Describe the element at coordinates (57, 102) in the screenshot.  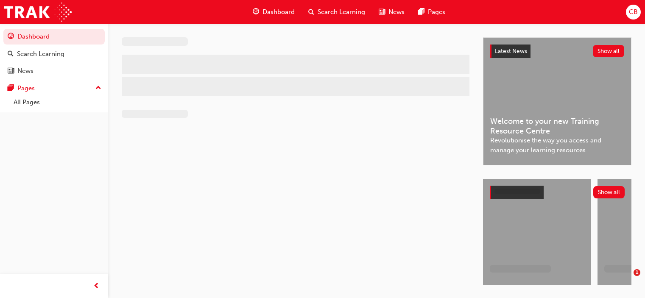
I see `a: All Pages` at that location.